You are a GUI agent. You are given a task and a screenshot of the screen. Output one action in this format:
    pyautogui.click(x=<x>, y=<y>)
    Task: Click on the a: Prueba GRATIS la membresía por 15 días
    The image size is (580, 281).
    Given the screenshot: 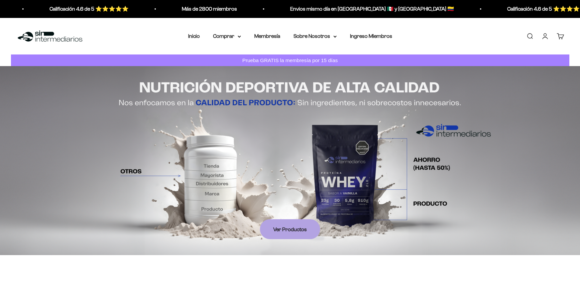 What is the action you would take?
    pyautogui.click(x=290, y=60)
    